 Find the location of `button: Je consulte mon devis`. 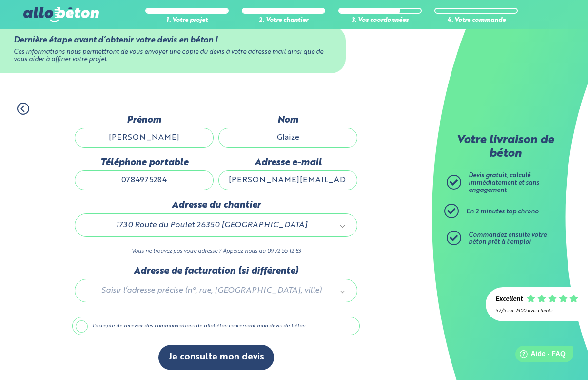

button: Je consulte mon devis is located at coordinates (216, 357).